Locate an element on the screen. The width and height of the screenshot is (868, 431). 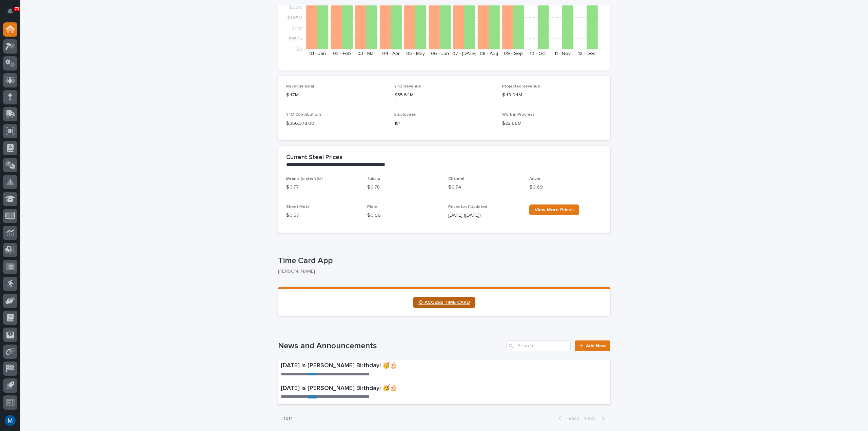
tspan: $2.2M is located at coordinates (296, 7).